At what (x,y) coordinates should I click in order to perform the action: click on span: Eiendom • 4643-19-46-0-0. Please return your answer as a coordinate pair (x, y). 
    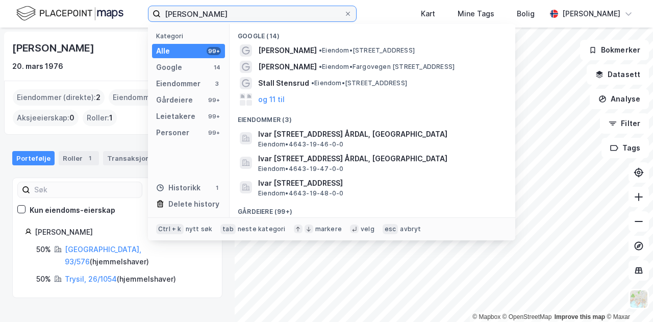
    Looking at the image, I should click on (300, 144).